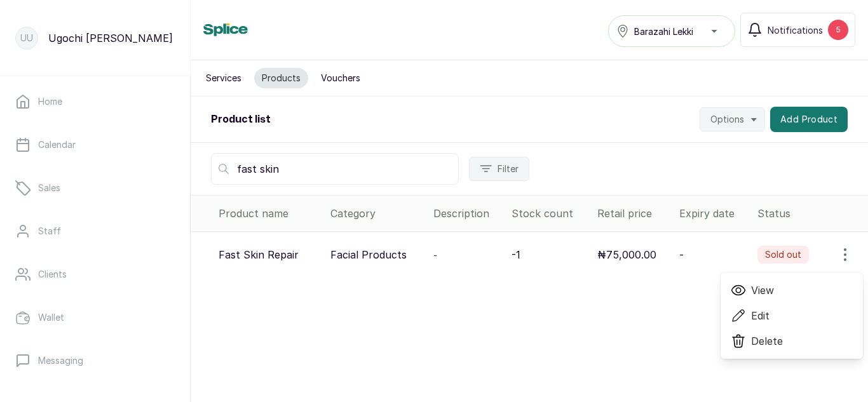  Describe the element at coordinates (49, 231) in the screenshot. I see `p: Staff` at that location.